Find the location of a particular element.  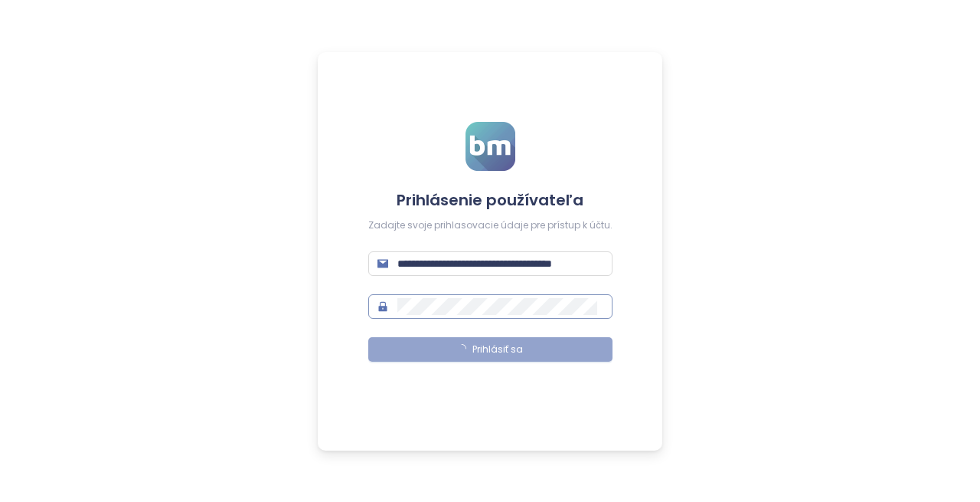

h4: Prihlásenie používateľa is located at coordinates (490, 200).